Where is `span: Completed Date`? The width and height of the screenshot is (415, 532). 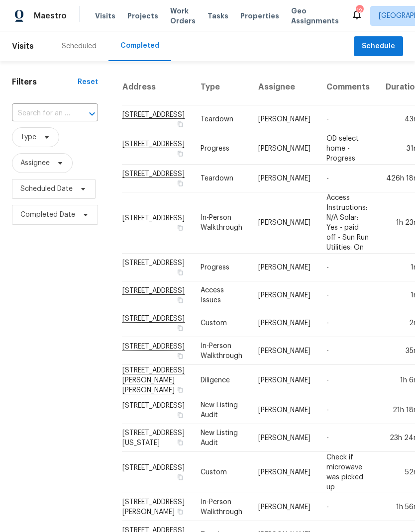 span: Completed Date is located at coordinates (48, 215).